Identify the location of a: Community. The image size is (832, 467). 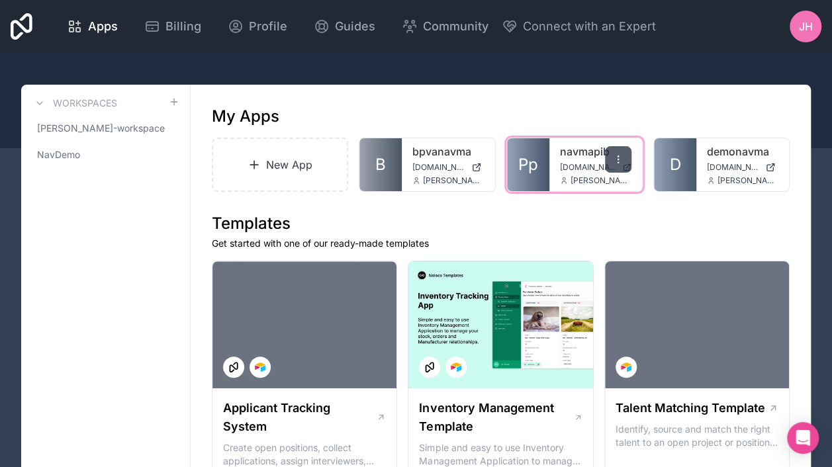
(445, 26).